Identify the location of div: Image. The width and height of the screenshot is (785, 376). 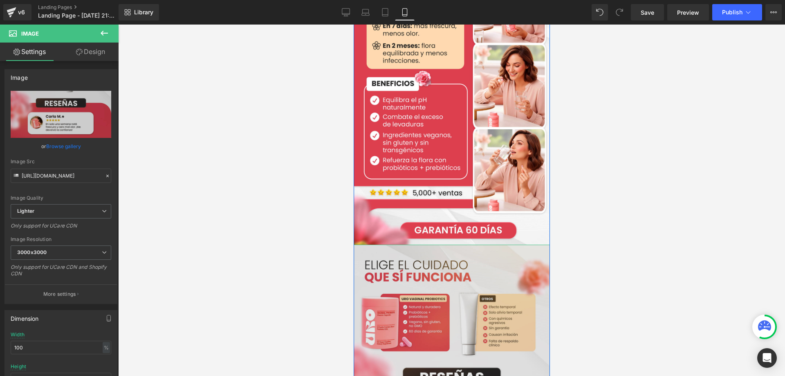
(19, 75).